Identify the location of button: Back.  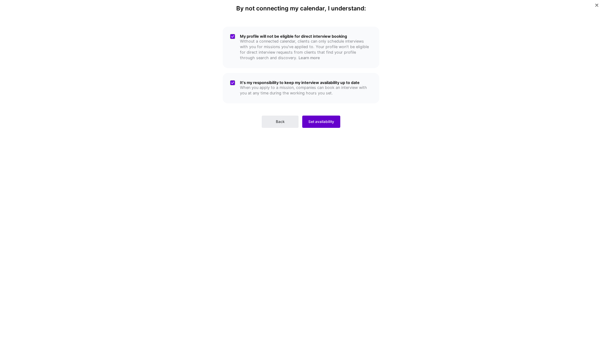
(280, 122).